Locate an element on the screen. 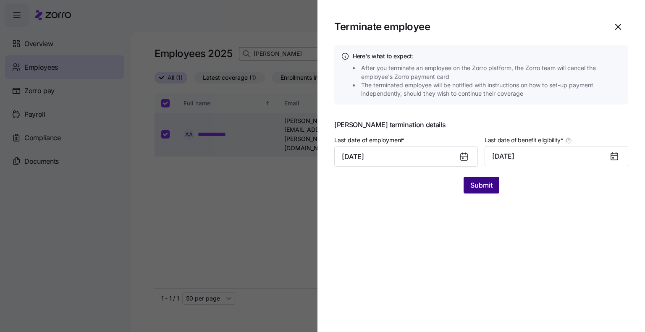  button: Submit is located at coordinates (481, 185).